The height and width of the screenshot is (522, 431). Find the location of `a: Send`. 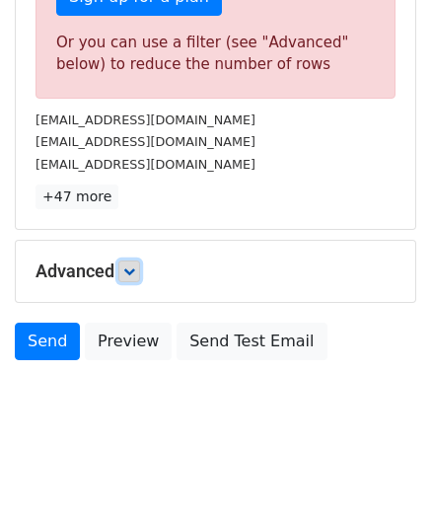

a: Send is located at coordinates (47, 341).